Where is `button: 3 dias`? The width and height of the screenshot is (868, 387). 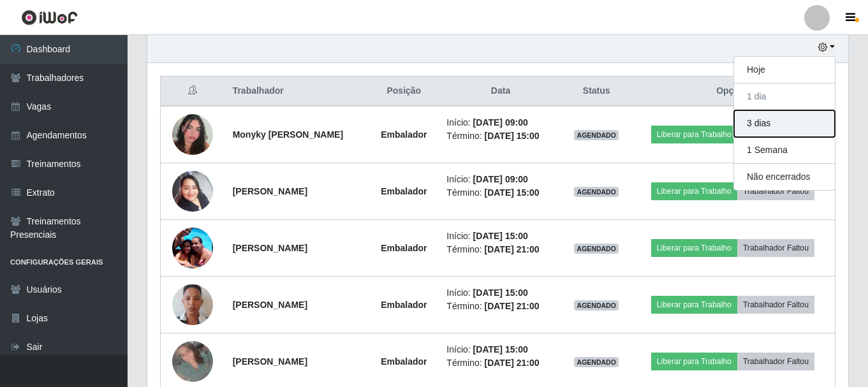
button: 3 dias is located at coordinates (784, 124).